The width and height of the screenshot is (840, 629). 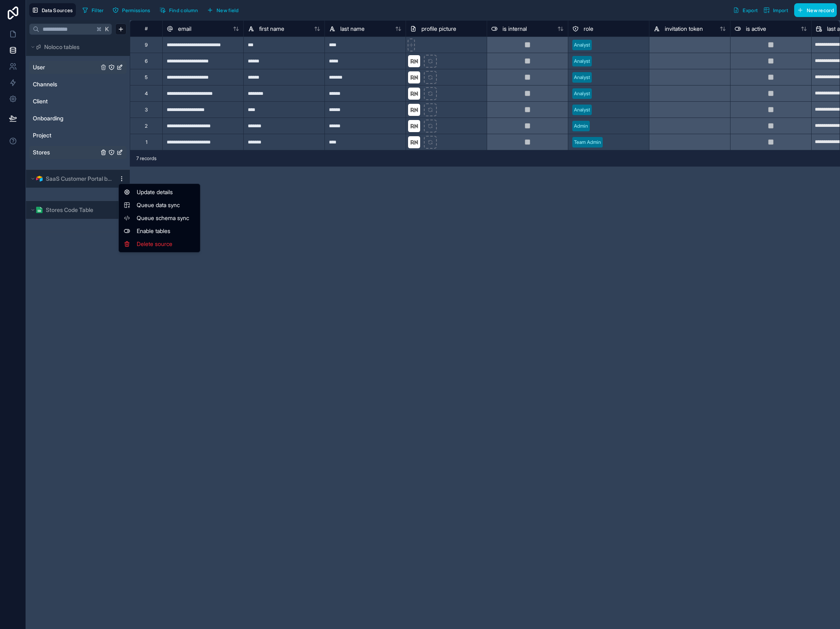 I want to click on button: Queue schema sync, so click(x=159, y=218).